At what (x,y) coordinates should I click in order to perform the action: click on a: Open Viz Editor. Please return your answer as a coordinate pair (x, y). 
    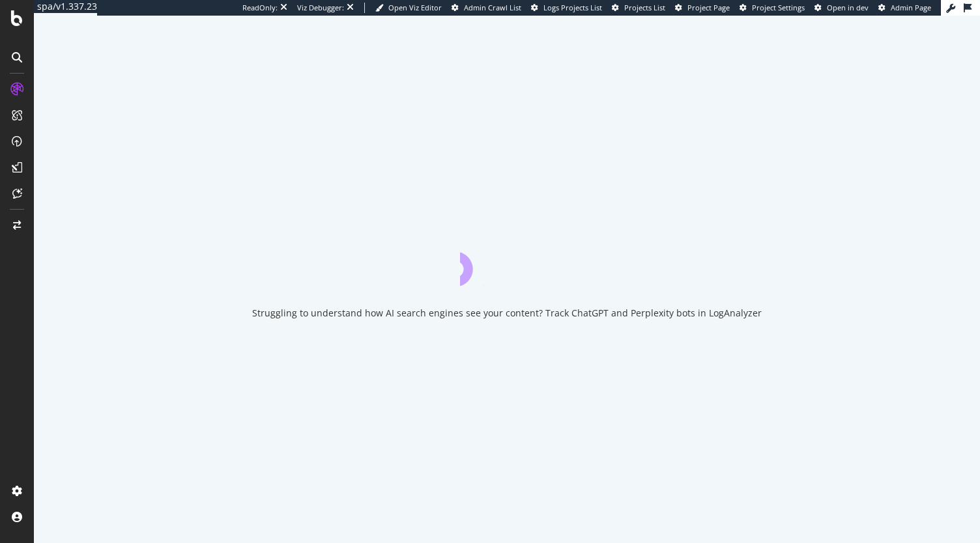
    Looking at the image, I should click on (408, 8).